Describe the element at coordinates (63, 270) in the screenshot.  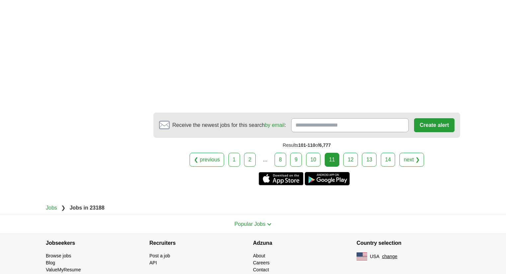
I see `a: ValueMyResume` at that location.